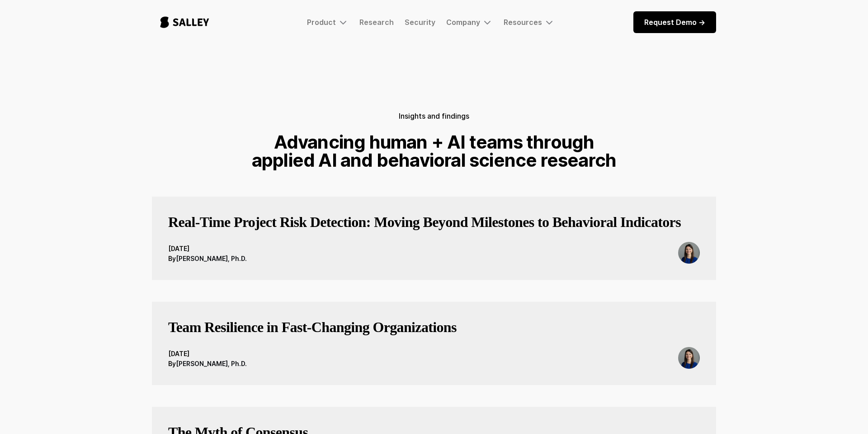  What do you see at coordinates (434, 152) in the screenshot?
I see `h1: Advancing human + AI teams through applied AI and behavioral science research` at bounding box center [434, 152].